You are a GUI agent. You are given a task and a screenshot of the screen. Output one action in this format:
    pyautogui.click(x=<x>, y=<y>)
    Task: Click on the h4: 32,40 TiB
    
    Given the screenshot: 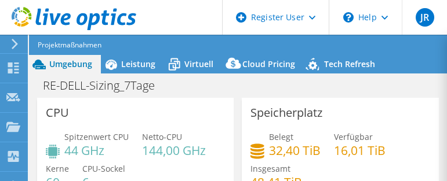 What is the action you would take?
    pyautogui.click(x=294, y=151)
    